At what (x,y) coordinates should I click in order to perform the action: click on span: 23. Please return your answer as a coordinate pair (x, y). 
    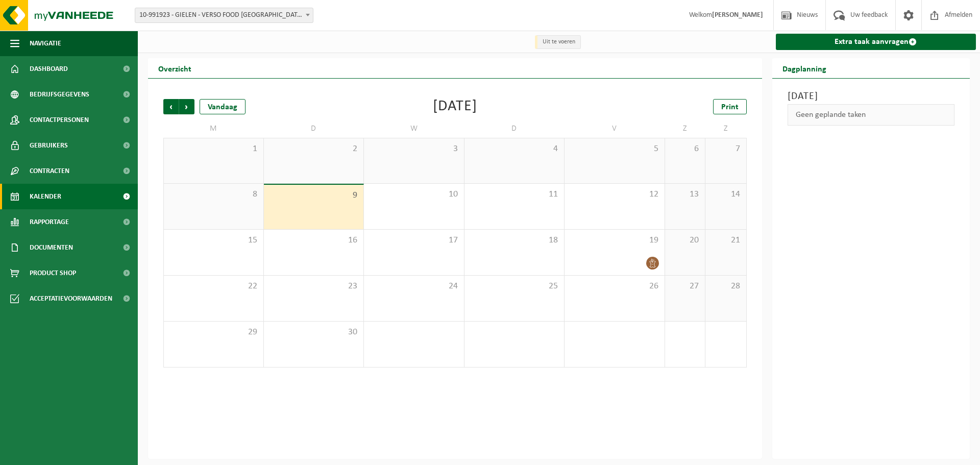
    Looking at the image, I should click on (314, 286).